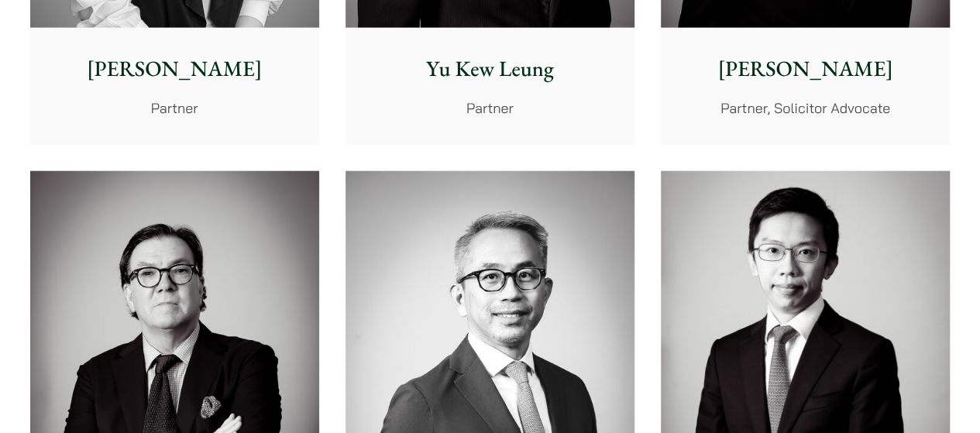 Image resolution: width=980 pixels, height=433 pixels. What do you see at coordinates (490, 69) in the screenshot?
I see `p: Yu Kew Leung` at bounding box center [490, 69].